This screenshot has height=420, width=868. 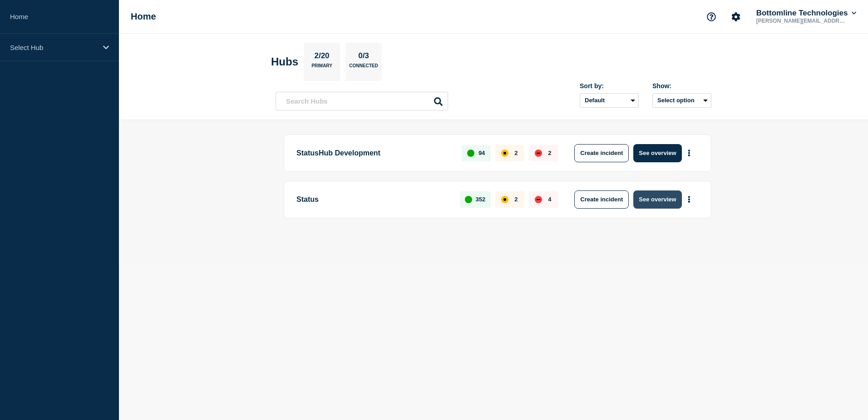 What do you see at coordinates (374, 153) in the screenshot?
I see `p: StatusHub Development` at bounding box center [374, 153].